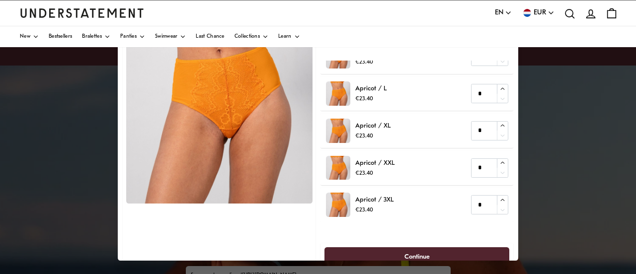 The width and height of the screenshot is (636, 274). I want to click on span: New, so click(25, 37).